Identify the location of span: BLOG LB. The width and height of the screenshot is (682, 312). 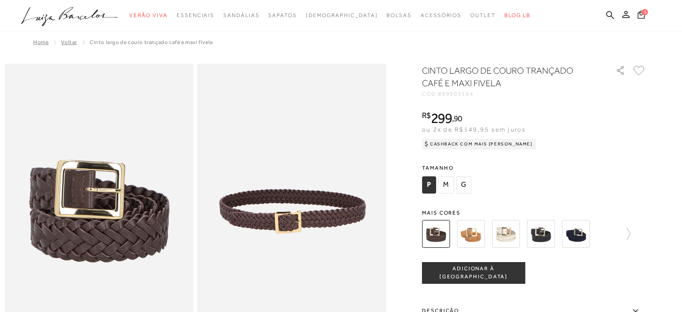
(518, 15).